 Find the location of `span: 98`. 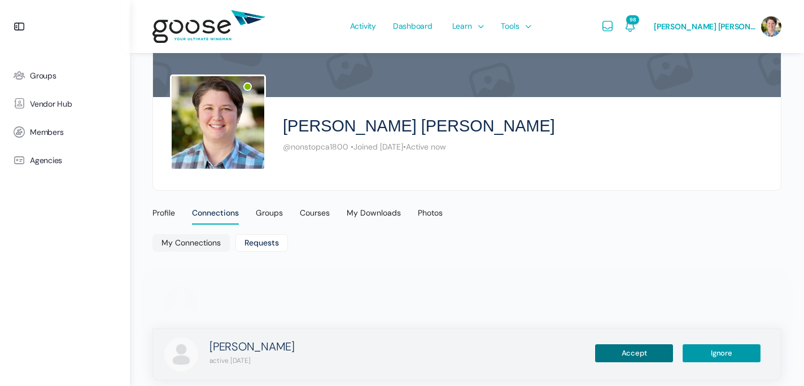

span: 98 is located at coordinates (632, 20).